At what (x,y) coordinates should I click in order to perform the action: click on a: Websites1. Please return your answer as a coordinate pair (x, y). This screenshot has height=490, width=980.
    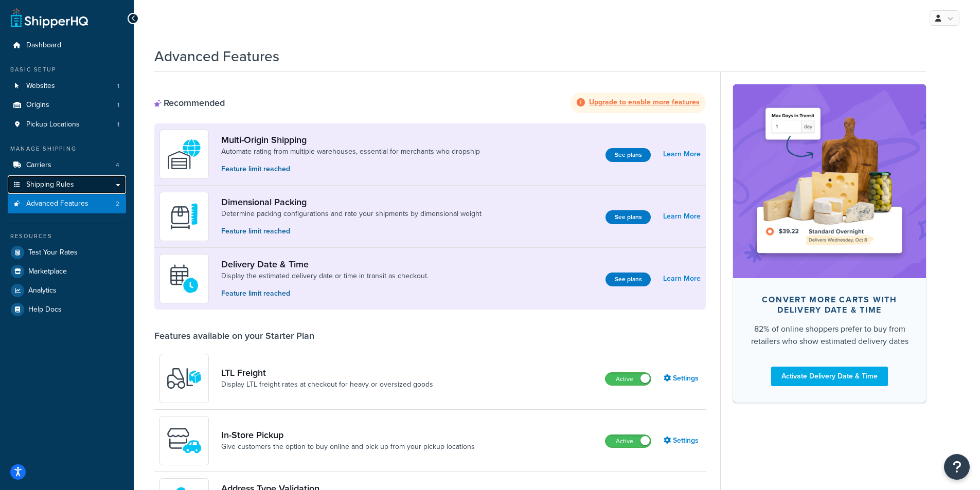
    Looking at the image, I should click on (67, 86).